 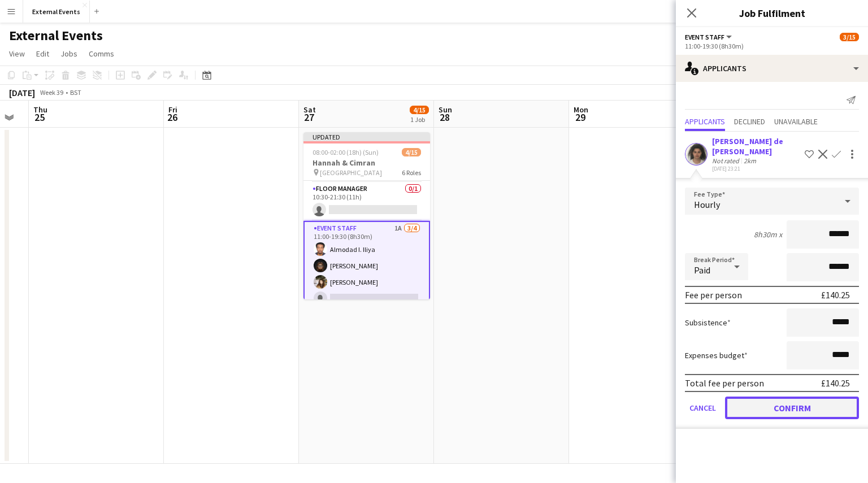 What do you see at coordinates (707, 323) in the screenshot?
I see `label: Subsistence` at bounding box center [707, 323].